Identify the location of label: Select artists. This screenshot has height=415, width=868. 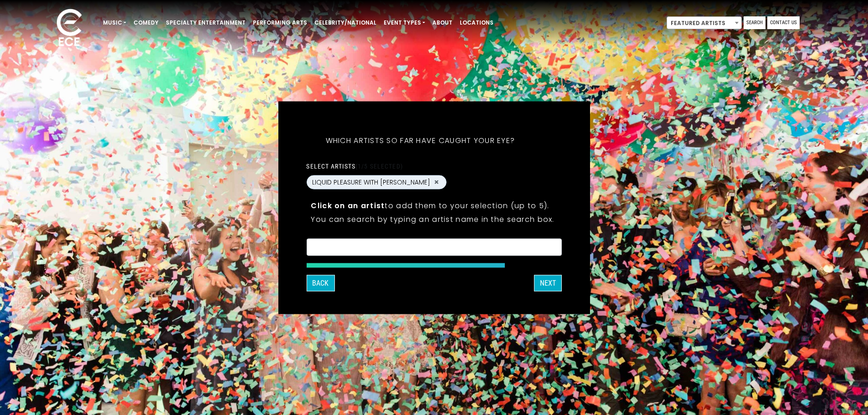
(354, 166).